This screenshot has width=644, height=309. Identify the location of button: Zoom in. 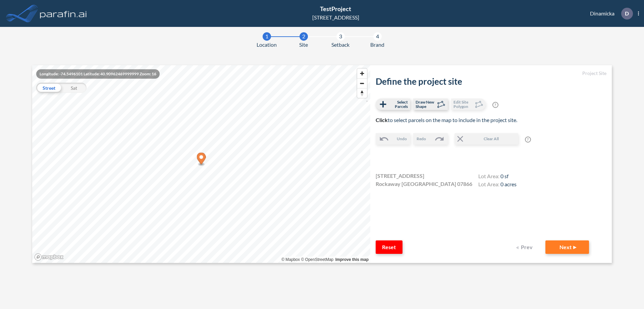
(362, 73).